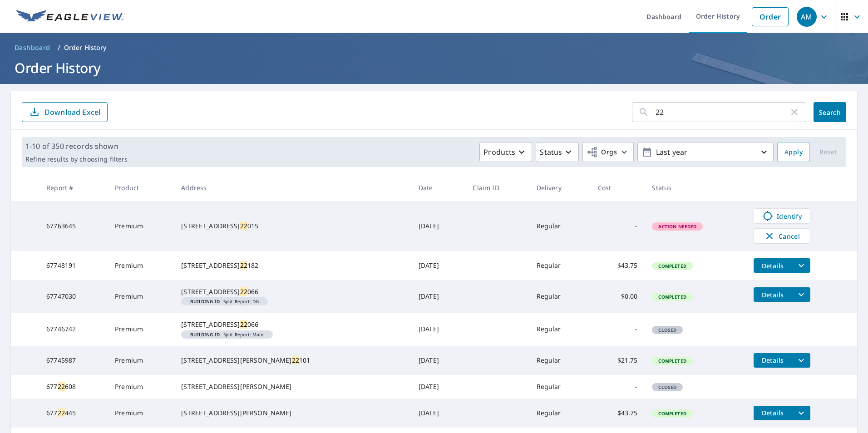 Image resolution: width=868 pixels, height=433 pixels. What do you see at coordinates (772, 266) in the screenshot?
I see `button: detailsBtn-67748191` at bounding box center [772, 266].